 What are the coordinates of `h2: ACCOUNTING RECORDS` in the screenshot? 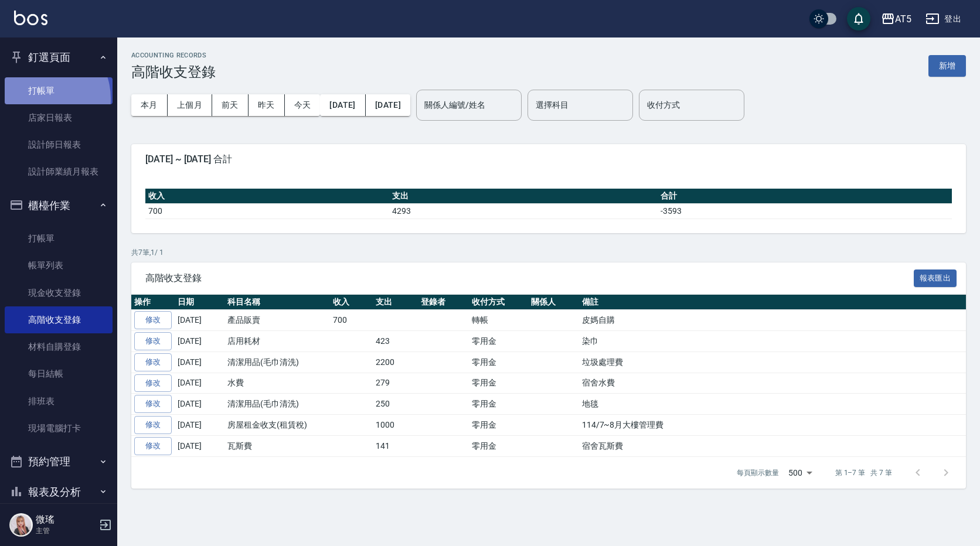 It's located at (173, 55).